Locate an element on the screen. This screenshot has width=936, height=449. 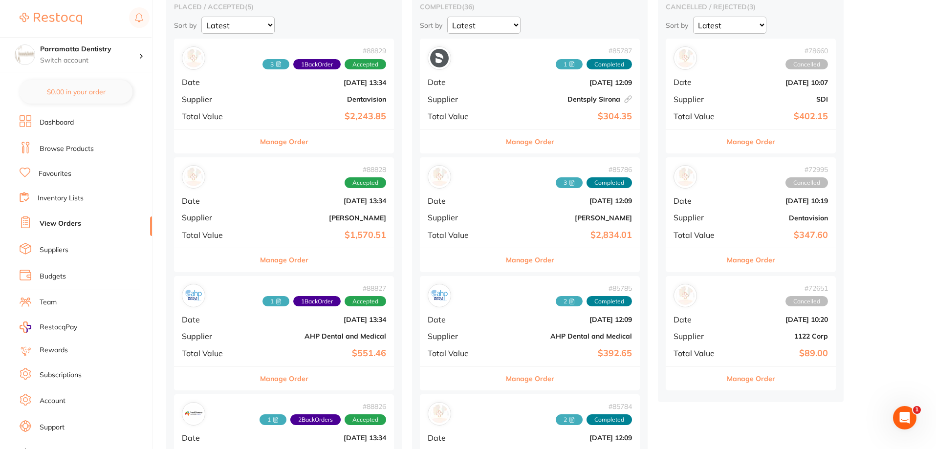
a: RestocqPay is located at coordinates (48, 327).